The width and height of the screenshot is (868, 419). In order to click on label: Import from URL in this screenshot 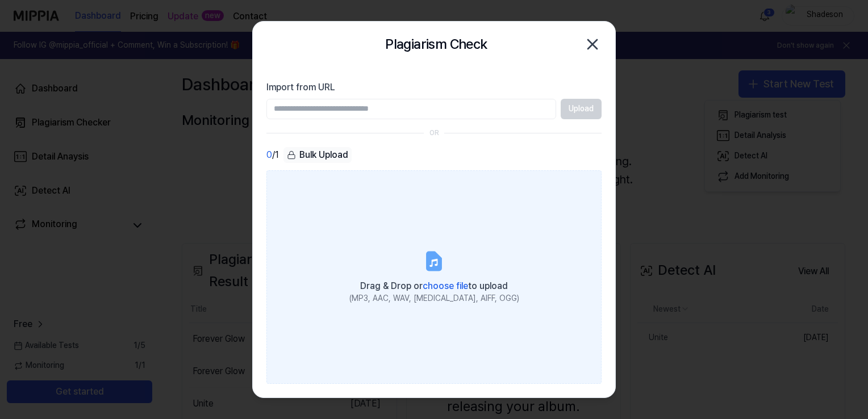, I will do `click(434, 88)`.